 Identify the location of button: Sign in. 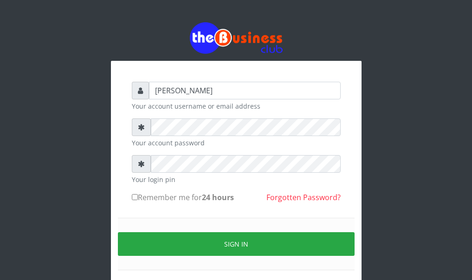
(236, 244).